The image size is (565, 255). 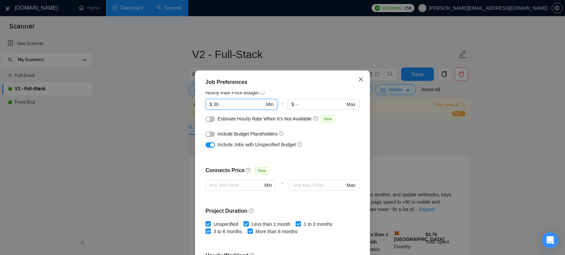 I want to click on h5: Hourly Rate Price Budget, so click(x=232, y=93).